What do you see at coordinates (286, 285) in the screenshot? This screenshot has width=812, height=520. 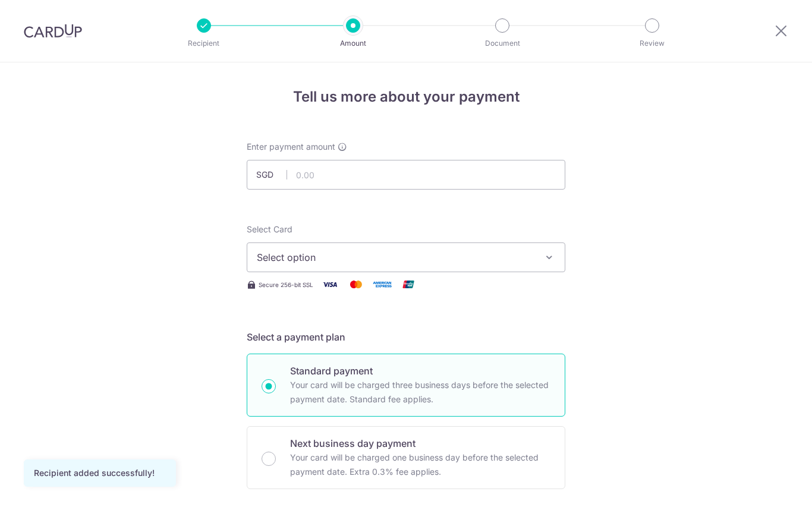 I see `span: Secure 256-bit SSL` at bounding box center [286, 285].